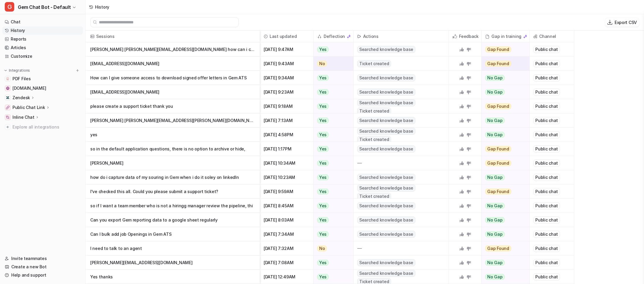  I want to click on h2: Actions, so click(371, 36).